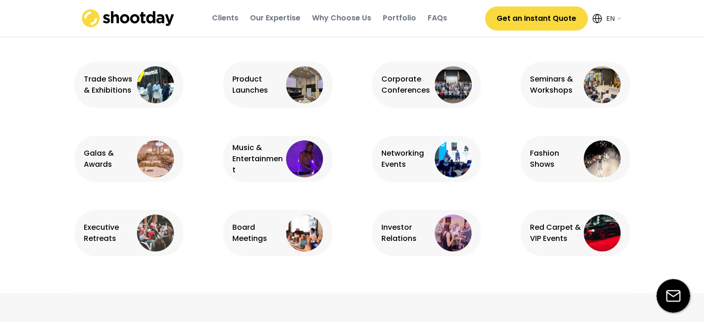  What do you see at coordinates (400, 18) in the screenshot?
I see `div: Portfolio` at bounding box center [400, 18].